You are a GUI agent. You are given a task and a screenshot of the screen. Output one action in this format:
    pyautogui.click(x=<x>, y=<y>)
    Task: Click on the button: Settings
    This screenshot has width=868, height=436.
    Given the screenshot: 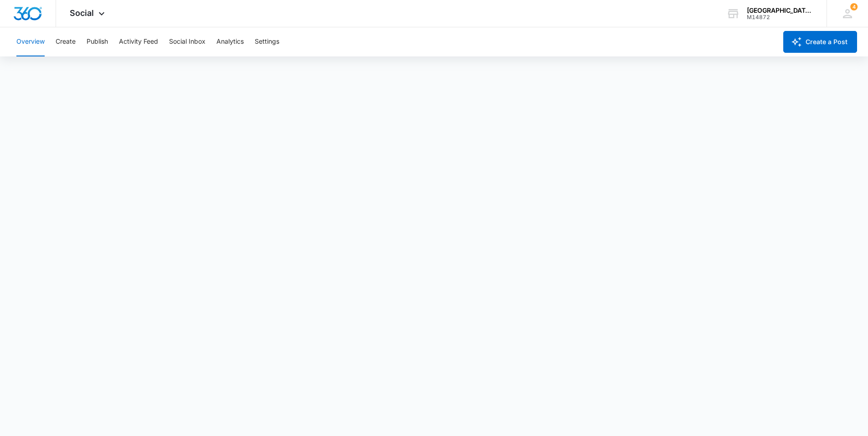 What is the action you would take?
    pyautogui.click(x=267, y=42)
    